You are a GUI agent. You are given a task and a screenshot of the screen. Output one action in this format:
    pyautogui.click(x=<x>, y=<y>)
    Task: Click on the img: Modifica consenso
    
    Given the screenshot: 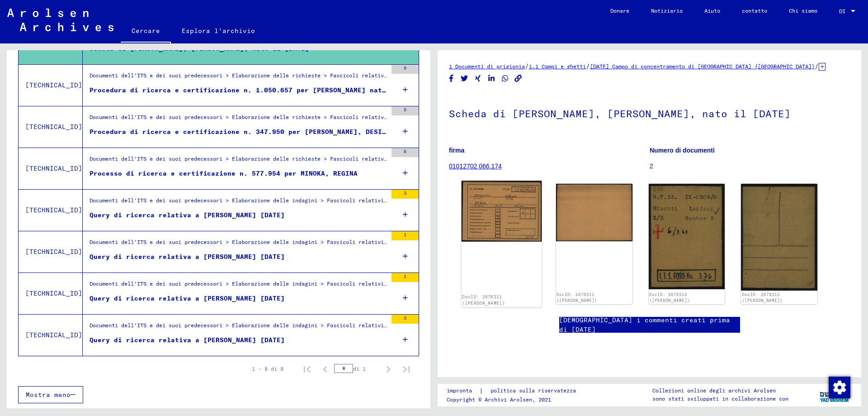 What is the action you would take?
    pyautogui.click(x=840, y=387)
    